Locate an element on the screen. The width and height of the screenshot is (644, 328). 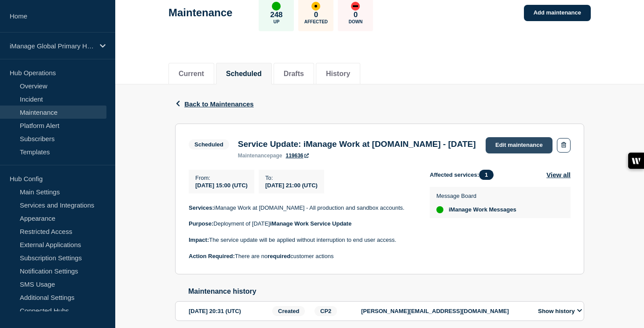
p: Affected is located at coordinates (316, 21).